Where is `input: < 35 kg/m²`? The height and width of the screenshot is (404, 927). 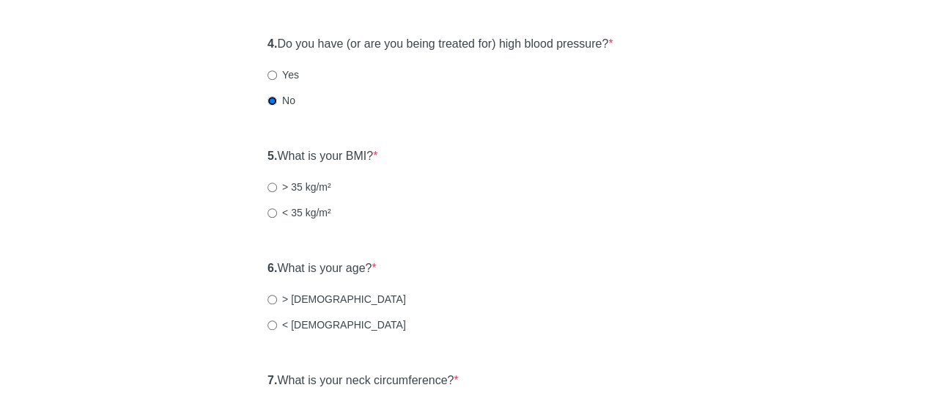 input: < 35 kg/m² is located at coordinates (272, 212).